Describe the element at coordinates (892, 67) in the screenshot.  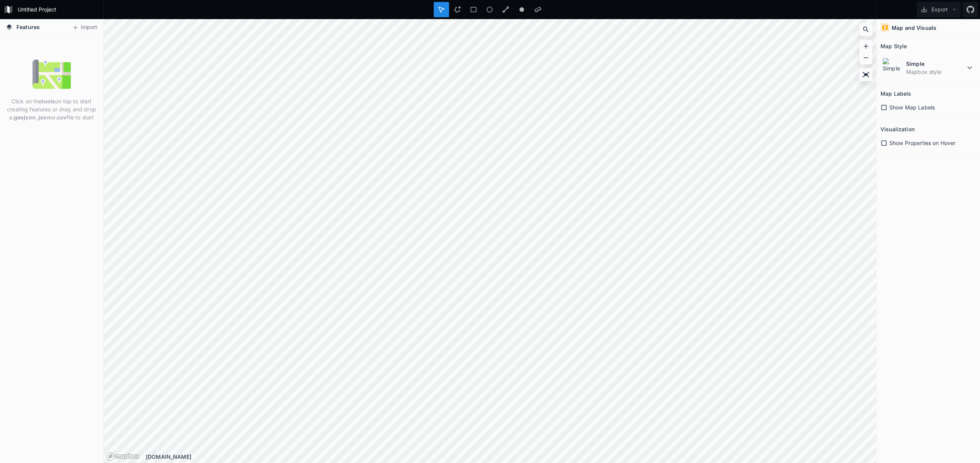
I see `img: Simple` at that location.